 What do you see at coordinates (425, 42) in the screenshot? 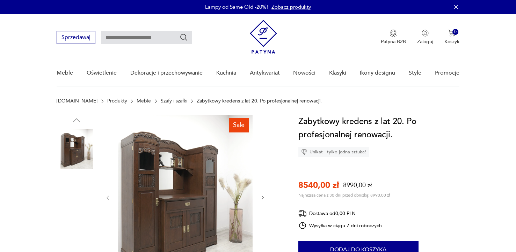
I see `p: Zaloguj` at bounding box center [425, 42].